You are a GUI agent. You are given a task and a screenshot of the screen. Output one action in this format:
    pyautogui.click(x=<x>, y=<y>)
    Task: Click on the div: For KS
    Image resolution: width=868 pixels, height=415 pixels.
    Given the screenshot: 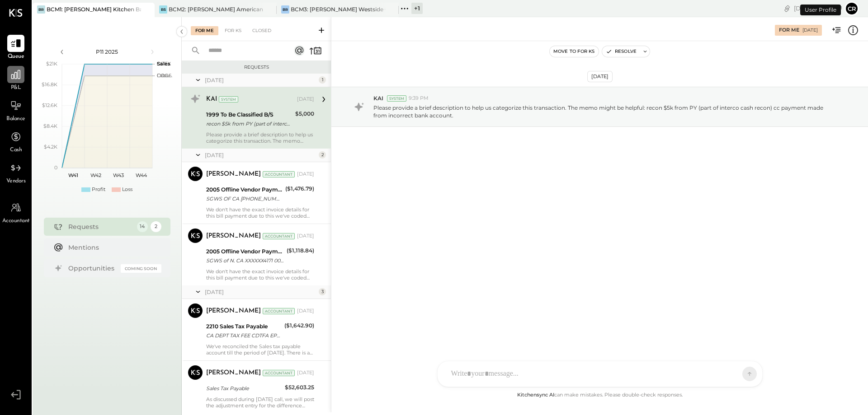 What is the action you would take?
    pyautogui.click(x=233, y=31)
    